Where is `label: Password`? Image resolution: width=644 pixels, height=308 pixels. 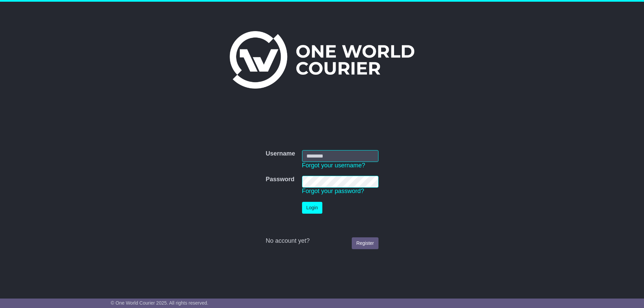
label: Password is located at coordinates (280, 180).